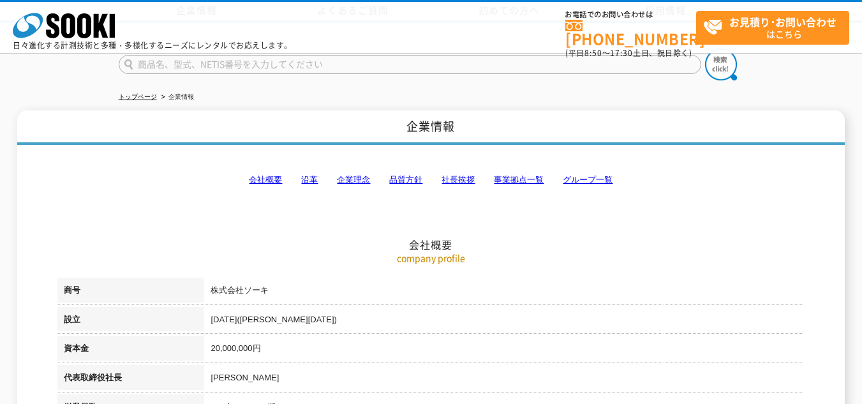 Image resolution: width=862 pixels, height=404 pixels. Describe the element at coordinates (410, 64) in the screenshot. I see `input: 商品名、型式、NETIS番号を入力してください` at that location.